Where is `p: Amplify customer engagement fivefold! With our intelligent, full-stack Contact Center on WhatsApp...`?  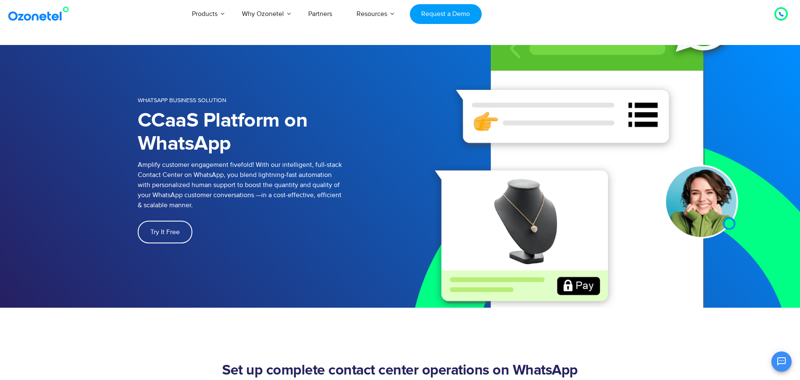
p: Amplify customer engagement fivefold! With our intelligent, full-stack Contact Center on WhatsApp... is located at coordinates (269, 185).